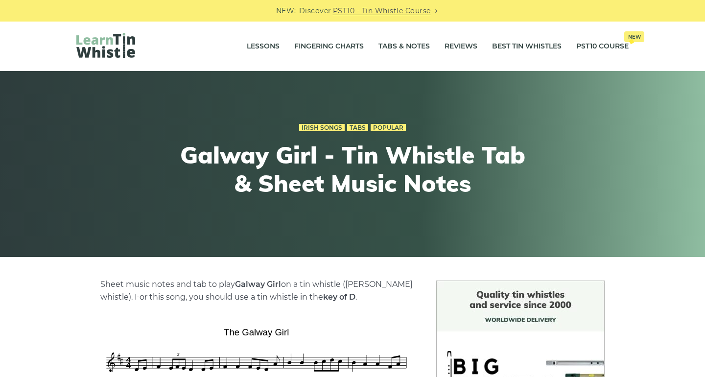  I want to click on a: Lessons, so click(263, 47).